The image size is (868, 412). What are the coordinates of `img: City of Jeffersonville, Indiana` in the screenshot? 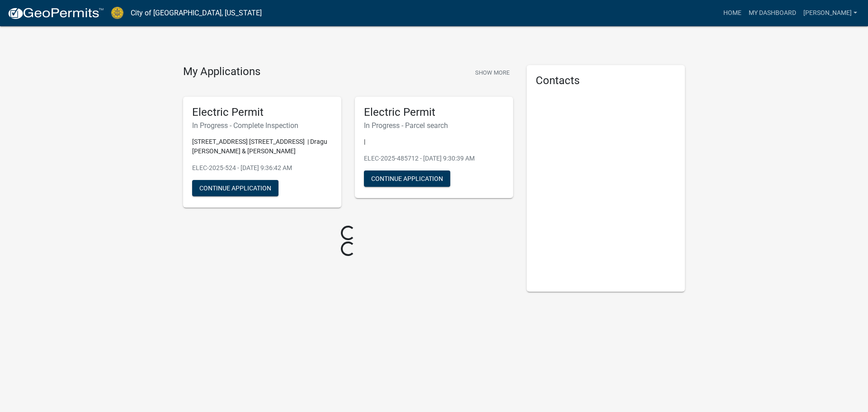 It's located at (117, 13).